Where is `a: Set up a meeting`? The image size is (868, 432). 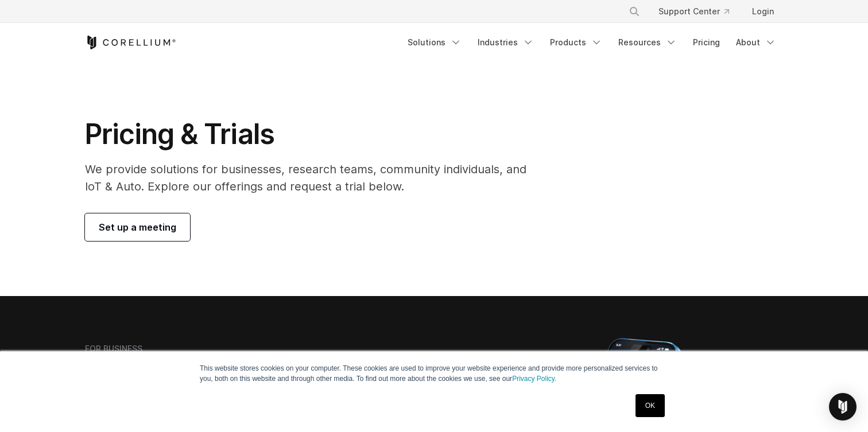
a: Set up a meeting is located at coordinates (137, 227).